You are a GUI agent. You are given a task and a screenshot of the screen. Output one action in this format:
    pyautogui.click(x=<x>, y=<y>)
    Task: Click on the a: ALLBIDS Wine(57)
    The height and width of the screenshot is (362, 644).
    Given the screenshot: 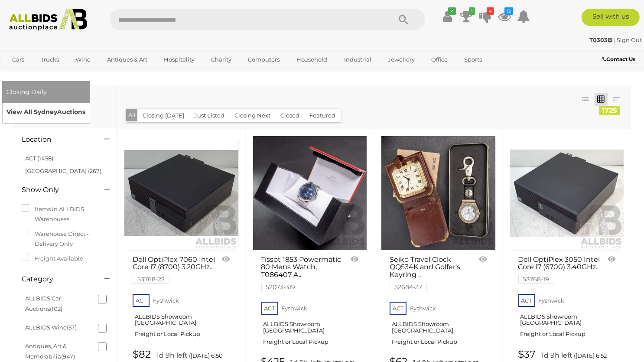 What is the action you would take?
    pyautogui.click(x=51, y=327)
    